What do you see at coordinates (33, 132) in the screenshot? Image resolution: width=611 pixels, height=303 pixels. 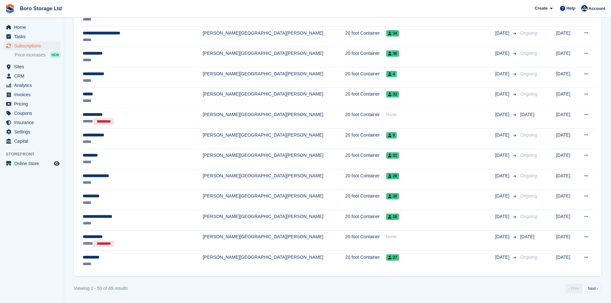 I see `span: Settings` at bounding box center [33, 132].